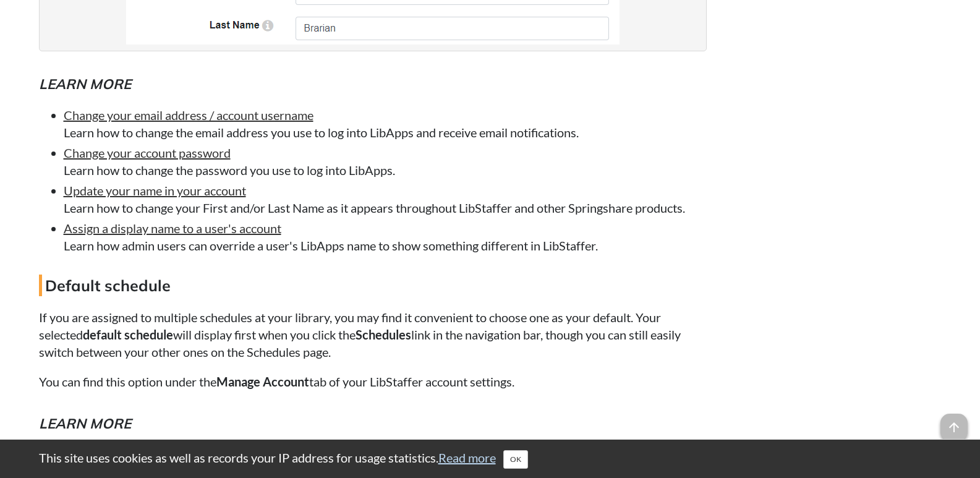 The height and width of the screenshot is (478, 980). I want to click on li: Learn how admin users can override a user's LibApps name to show something different in LibStaffer., so click(385, 237).